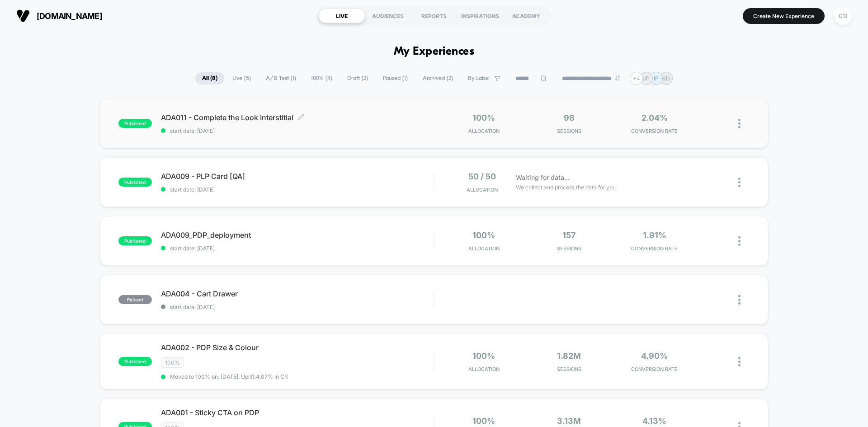 Image resolution: width=868 pixels, height=427 pixels. Describe the element at coordinates (656, 78) in the screenshot. I see `p: IP` at that location.